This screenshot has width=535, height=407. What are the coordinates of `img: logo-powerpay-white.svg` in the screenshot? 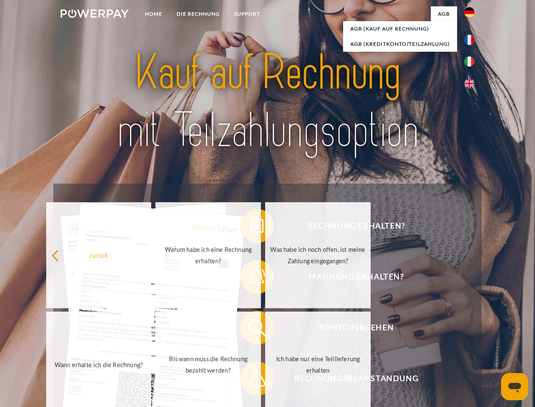 It's located at (95, 14).